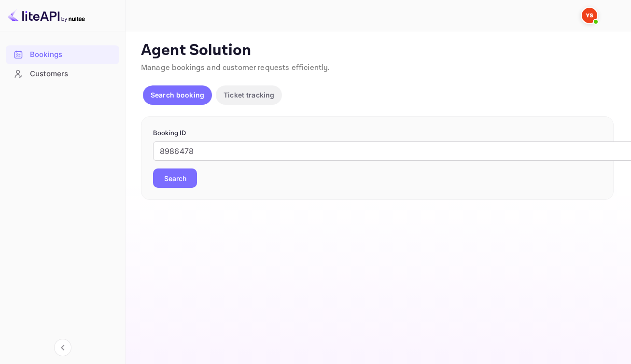 The image size is (631, 364). Describe the element at coordinates (175, 178) in the screenshot. I see `button: Search` at that location.